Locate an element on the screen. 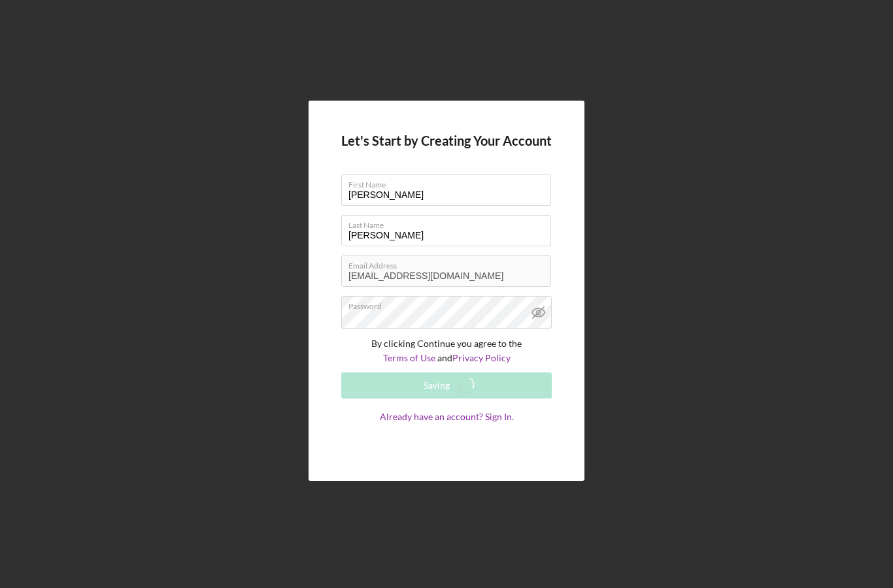 Image resolution: width=893 pixels, height=588 pixels. a: Terms of Use is located at coordinates (409, 358).